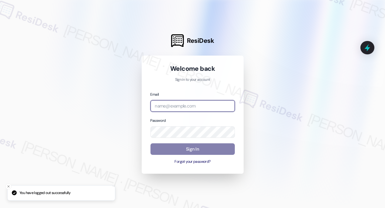  Describe the element at coordinates (8, 186) in the screenshot. I see `button: Close toast` at that location.